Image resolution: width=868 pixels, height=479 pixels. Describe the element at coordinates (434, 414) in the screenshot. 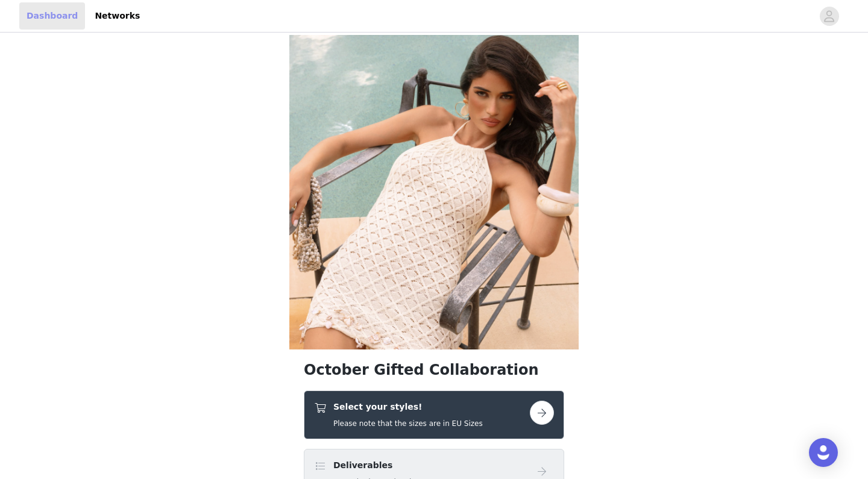

I see `div: Select your styles!` at that location.